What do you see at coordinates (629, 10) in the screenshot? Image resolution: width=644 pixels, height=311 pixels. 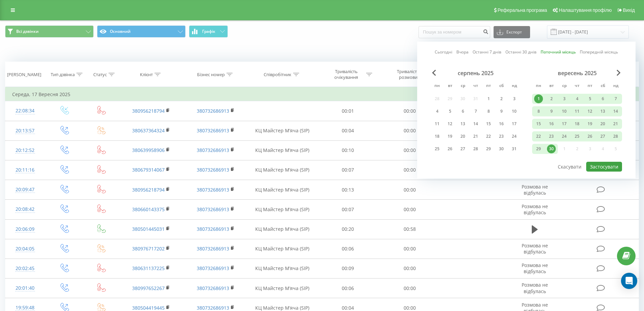 I see `span: Вихід` at bounding box center [629, 10].